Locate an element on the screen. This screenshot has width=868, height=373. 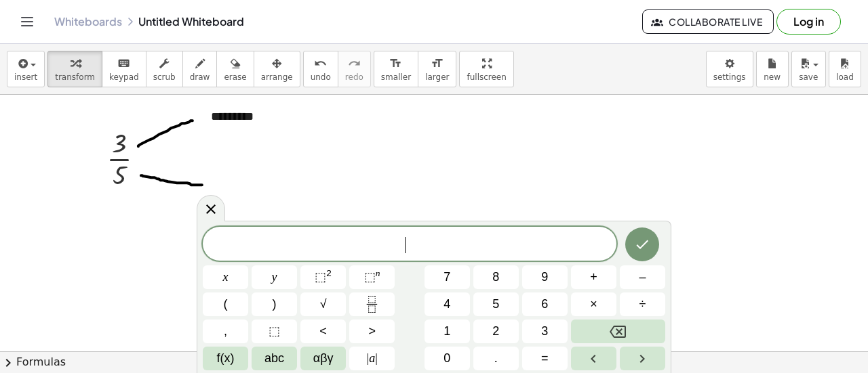
button: save is located at coordinates (808, 69).